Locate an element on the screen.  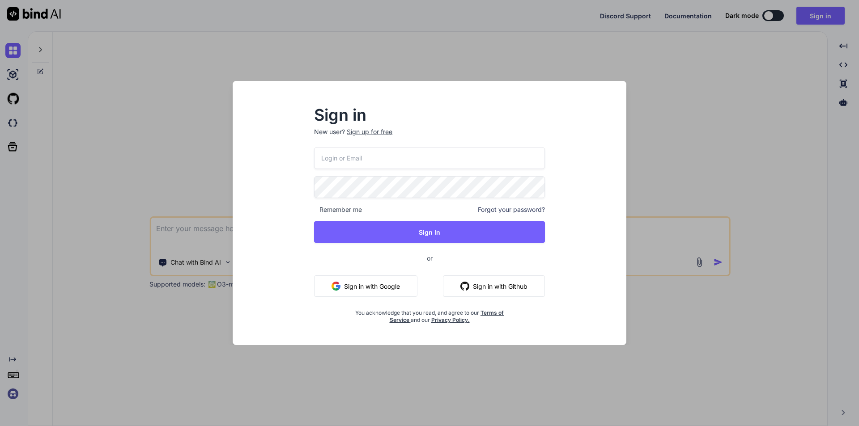
button: Sign in with Github is located at coordinates (494, 286).